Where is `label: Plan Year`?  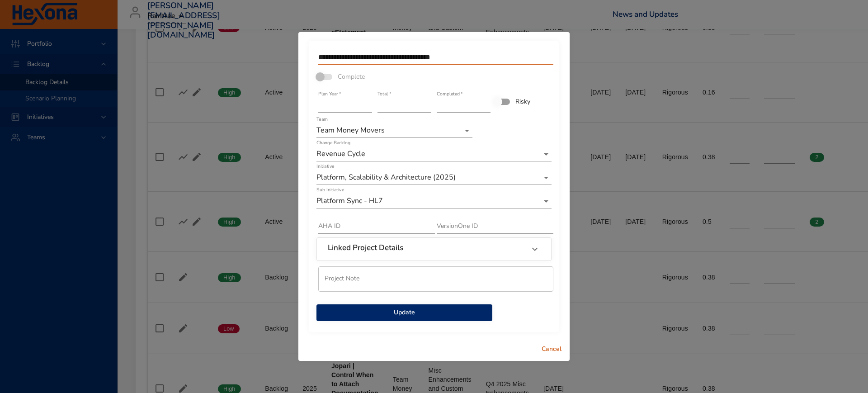
label: Plan Year is located at coordinates (329, 93).